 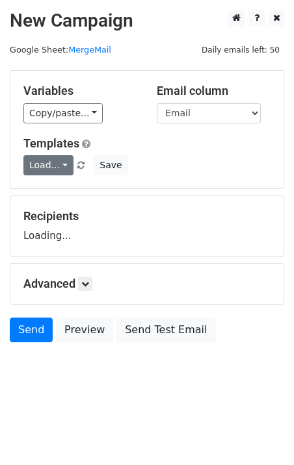 I want to click on h5: Variables, so click(x=80, y=91).